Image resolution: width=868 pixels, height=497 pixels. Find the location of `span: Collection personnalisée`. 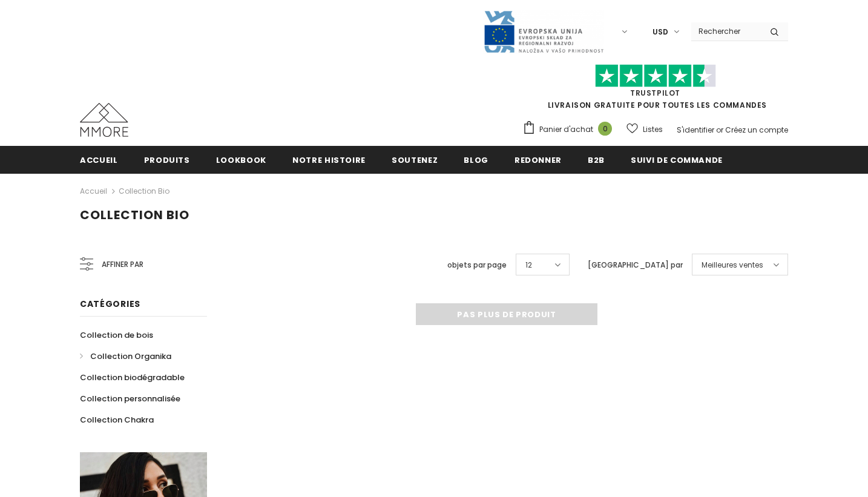

span: Collection personnalisée is located at coordinates (130, 398).